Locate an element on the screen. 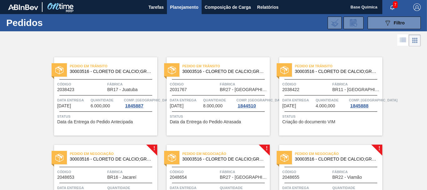 Image resolution: width=427 pixels, height=190 pixels. div: Visão em Lista is located at coordinates (403, 40).